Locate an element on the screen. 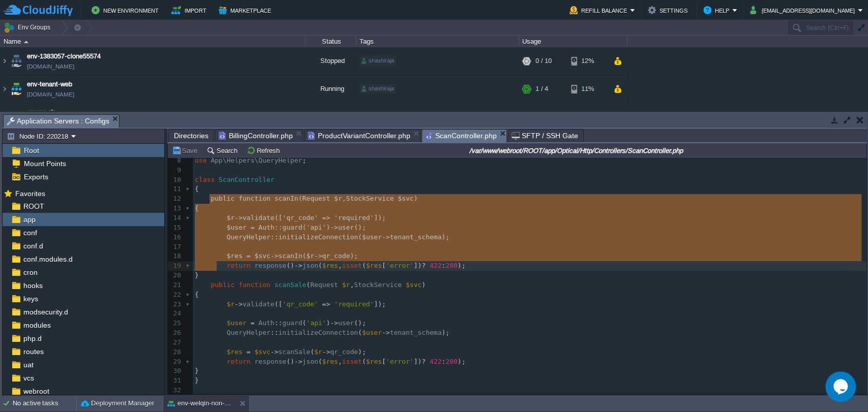 The height and width of the screenshot is (412, 868). a: keys is located at coordinates (30, 299).